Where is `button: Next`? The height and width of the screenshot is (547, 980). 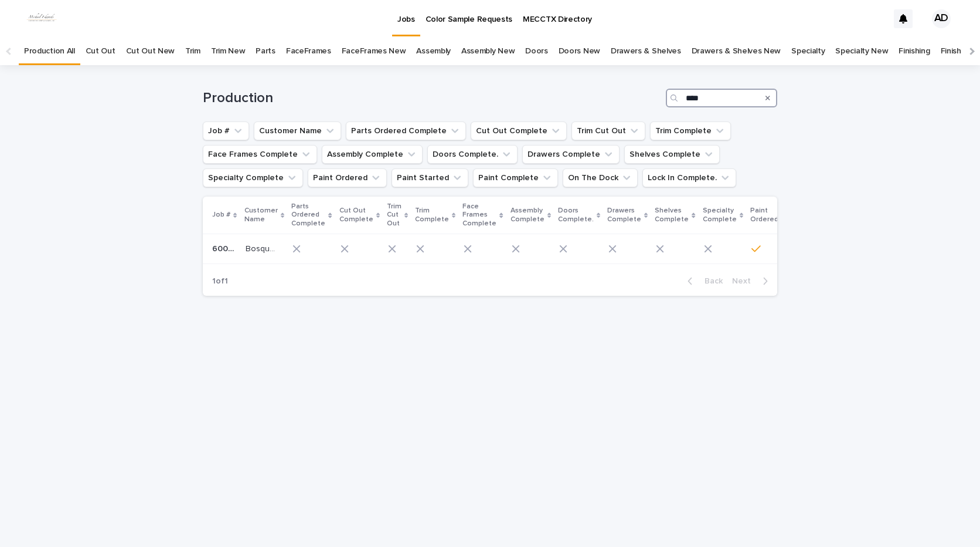
button: Next is located at coordinates (752, 281).